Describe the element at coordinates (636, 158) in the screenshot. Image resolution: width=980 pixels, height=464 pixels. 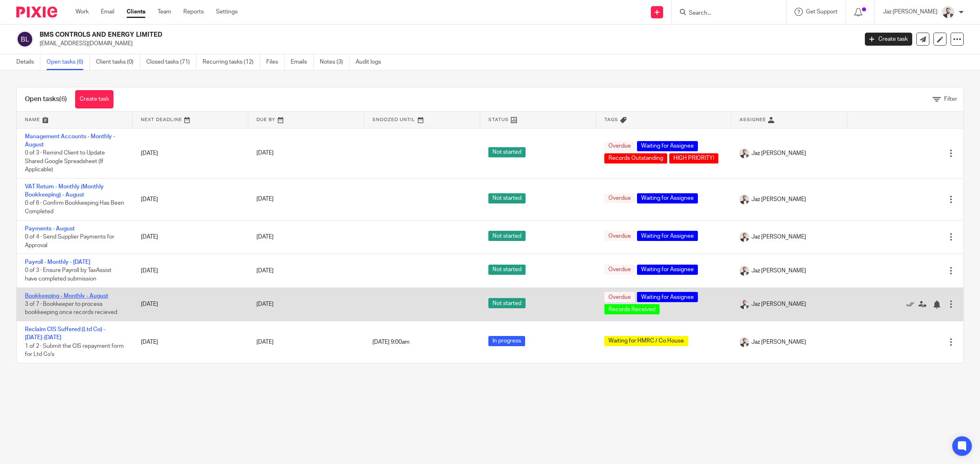
I see `span: Records Outstanding` at that location.